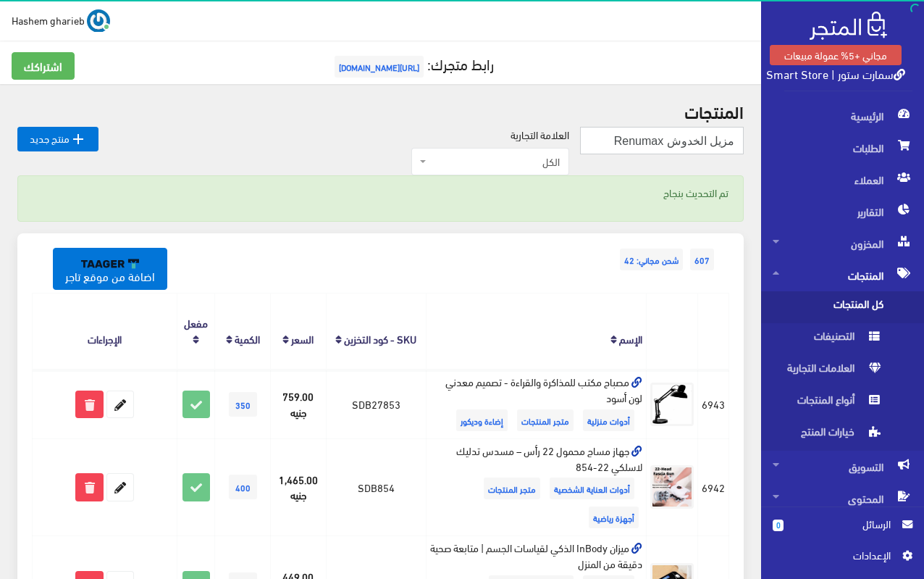 The width and height of the screenshot is (924, 579). I want to click on span: شحن مجاني: 42, so click(651, 260).